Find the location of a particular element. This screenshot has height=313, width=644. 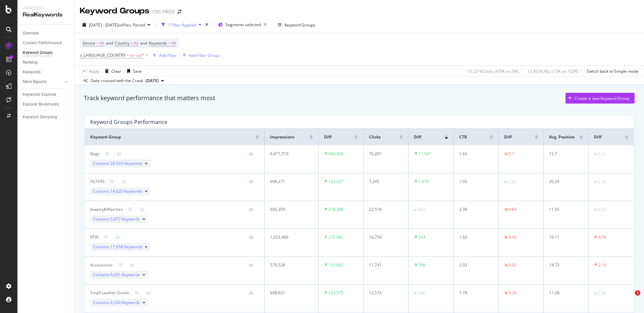

div: Keywords is located at coordinates (32, 72).